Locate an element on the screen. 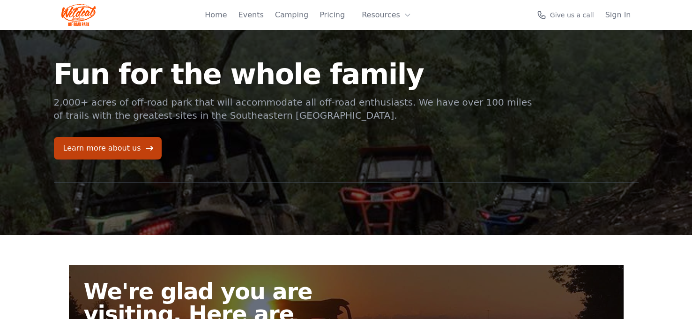 The width and height of the screenshot is (692, 319). a: Learn more about us is located at coordinates (108, 148).